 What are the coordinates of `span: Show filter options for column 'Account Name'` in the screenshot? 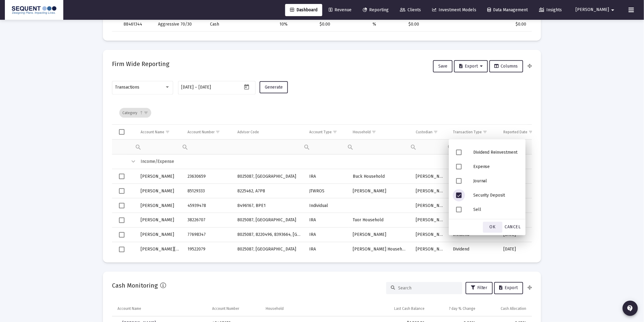 It's located at (167, 132).